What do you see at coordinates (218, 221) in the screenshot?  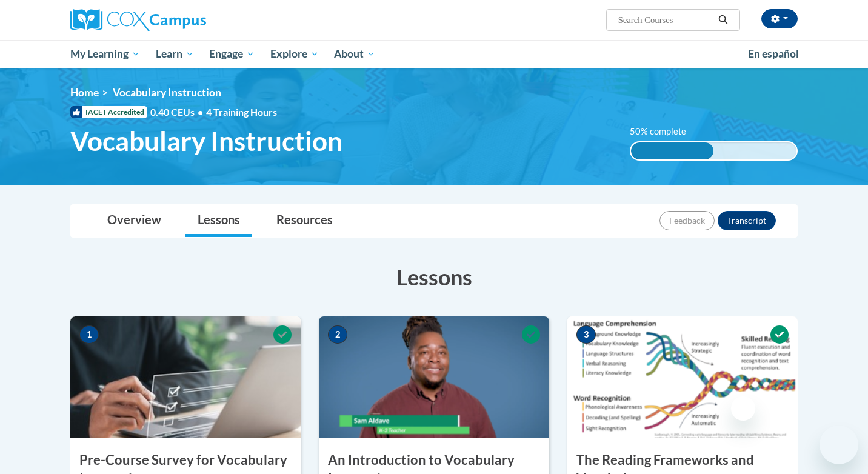 I see `a: Lessons` at bounding box center [218, 221].